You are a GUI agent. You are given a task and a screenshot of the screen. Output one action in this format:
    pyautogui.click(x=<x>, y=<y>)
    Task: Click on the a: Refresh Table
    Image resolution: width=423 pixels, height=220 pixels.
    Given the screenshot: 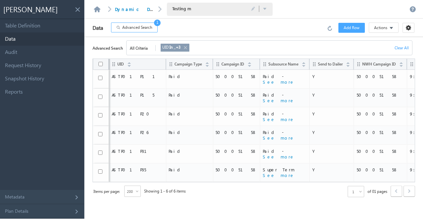 What is the action you would take?
    pyautogui.click(x=331, y=28)
    